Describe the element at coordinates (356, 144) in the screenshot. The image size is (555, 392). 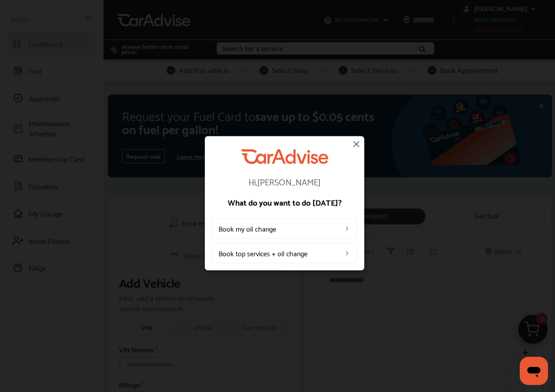
I see `img: close-icon.a004319c.svg` at that location.